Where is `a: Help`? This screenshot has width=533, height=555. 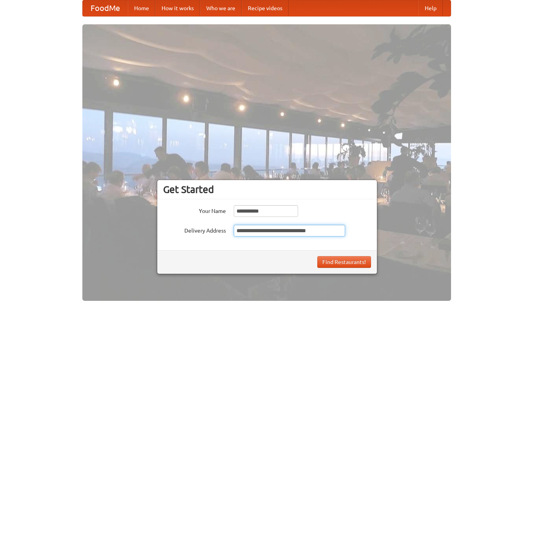
a: Help is located at coordinates (431, 8).